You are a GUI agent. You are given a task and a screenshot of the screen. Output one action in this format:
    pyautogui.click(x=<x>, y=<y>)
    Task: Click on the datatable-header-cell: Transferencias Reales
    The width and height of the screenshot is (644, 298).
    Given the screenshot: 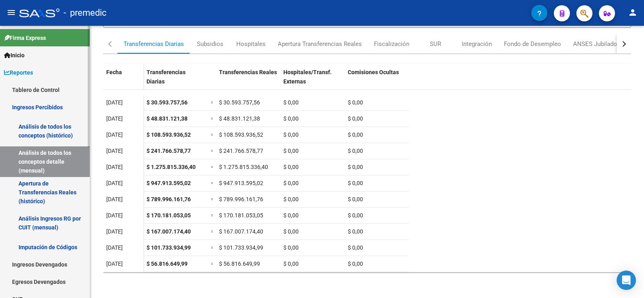 What is the action you would take?
    pyautogui.click(x=248, y=80)
    